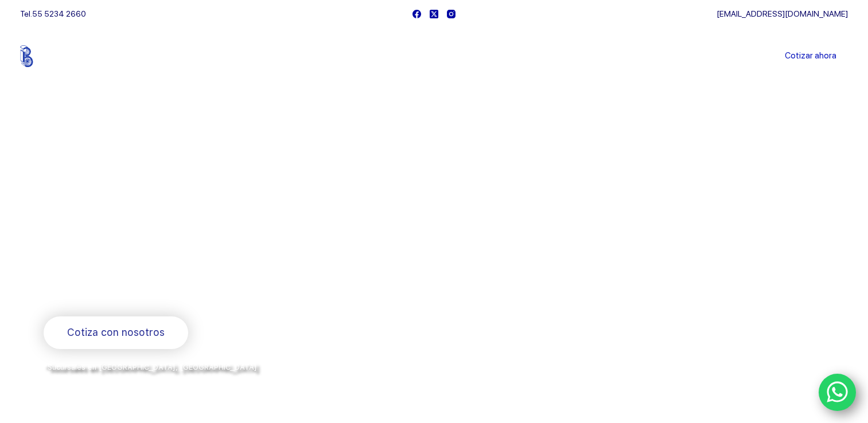 This screenshot has width=868, height=423. Describe the element at coordinates (232, 235) in the screenshot. I see `span: Somos los doctores de la industria` at that location.